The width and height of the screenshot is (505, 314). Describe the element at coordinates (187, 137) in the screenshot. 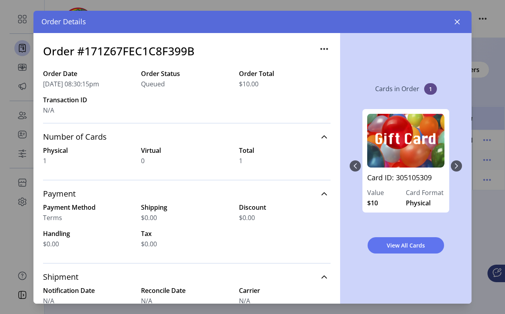

I see `a: Number of Cards` at that location.